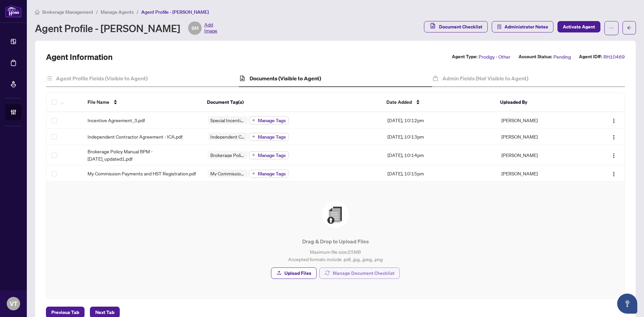 The width and height of the screenshot is (644, 317). I want to click on span: home, so click(37, 12).